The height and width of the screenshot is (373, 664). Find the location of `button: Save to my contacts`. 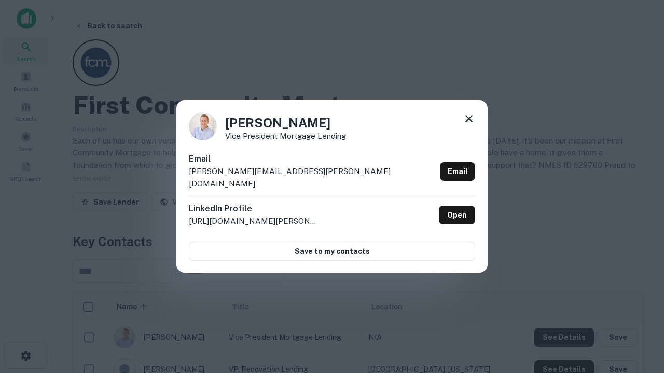

button: Save to my contacts is located at coordinates (332, 252).